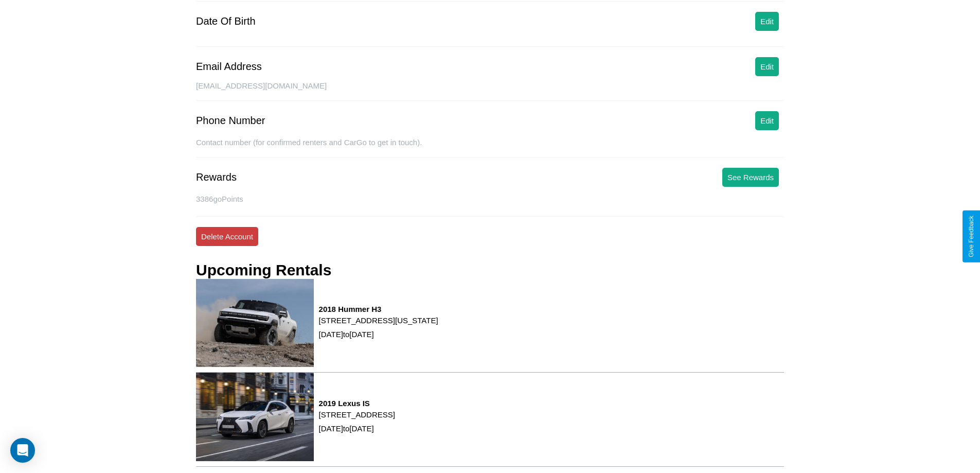 The height and width of the screenshot is (473, 980). I want to click on button: See Rewards, so click(750, 177).